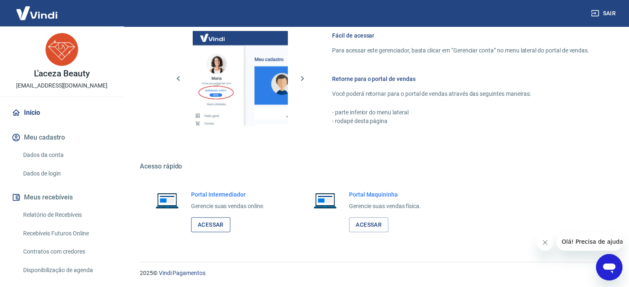 This screenshot has height=287, width=629. Describe the element at coordinates (228, 206) in the screenshot. I see `p: Gerencie suas vendas online.` at that location.